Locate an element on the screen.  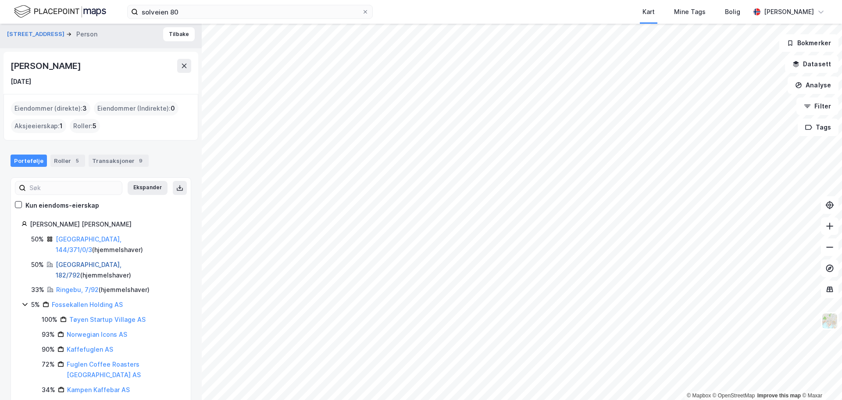
div: Roller is located at coordinates (68, 161).